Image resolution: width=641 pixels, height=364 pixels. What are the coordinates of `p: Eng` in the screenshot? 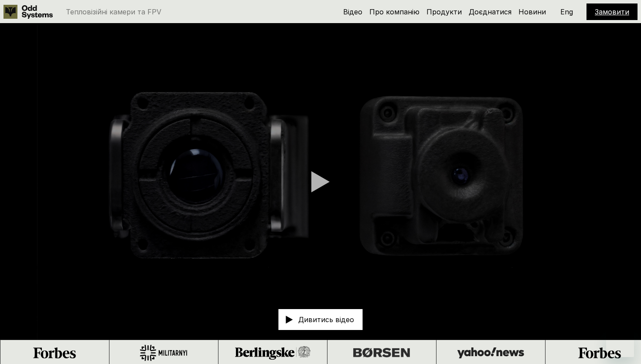 It's located at (566, 11).